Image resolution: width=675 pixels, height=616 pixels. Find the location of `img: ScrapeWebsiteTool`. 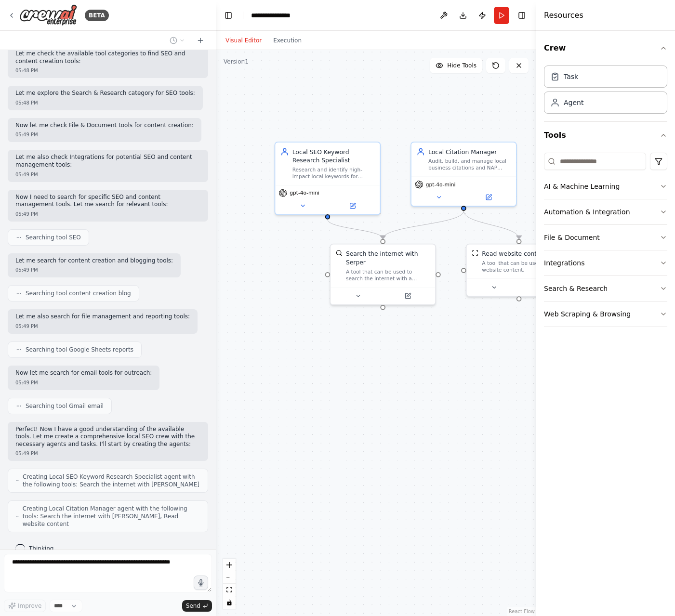

img: ScrapeWebsiteTool is located at coordinates (475, 253).